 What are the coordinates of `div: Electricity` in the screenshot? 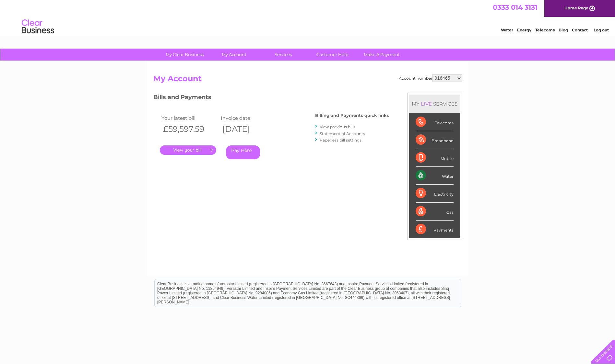 It's located at (434, 194).